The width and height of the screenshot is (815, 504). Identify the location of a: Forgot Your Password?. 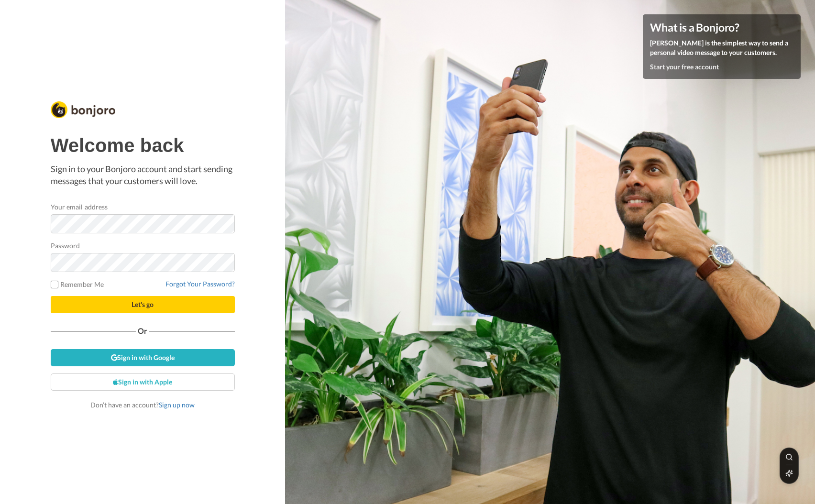
(200, 283).